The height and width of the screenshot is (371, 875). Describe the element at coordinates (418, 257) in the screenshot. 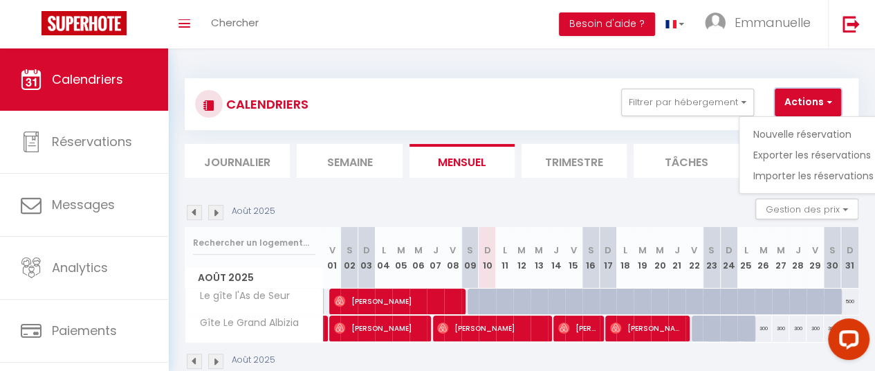

I see `th: 06` at that location.